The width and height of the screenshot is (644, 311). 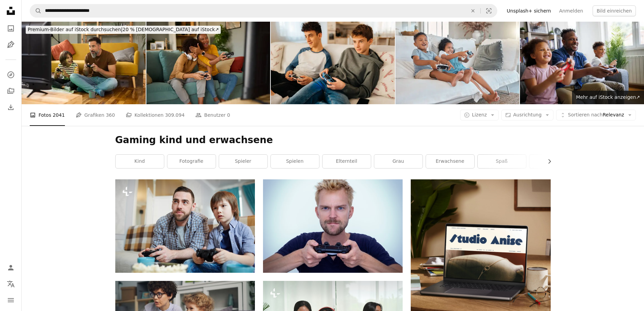 What do you see at coordinates (11, 28) in the screenshot?
I see `a: Fotos` at bounding box center [11, 28].